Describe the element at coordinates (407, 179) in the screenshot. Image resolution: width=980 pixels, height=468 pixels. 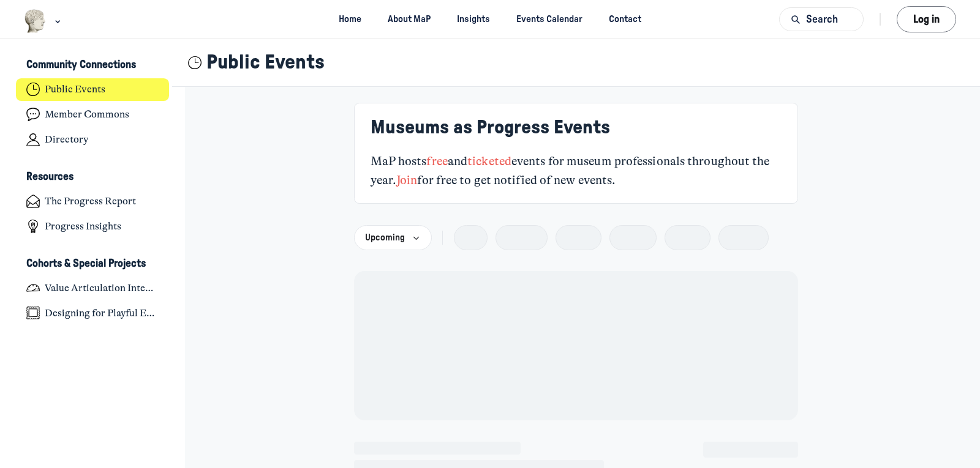
I see `a: Join` at that location.